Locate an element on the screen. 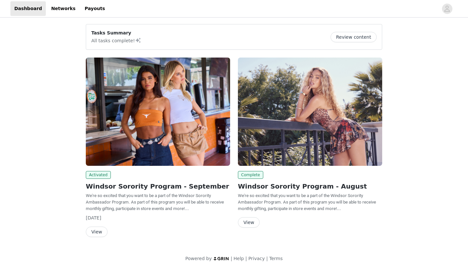 The height and width of the screenshot is (264, 468). p: Tasks Summary is located at coordinates (116, 33).